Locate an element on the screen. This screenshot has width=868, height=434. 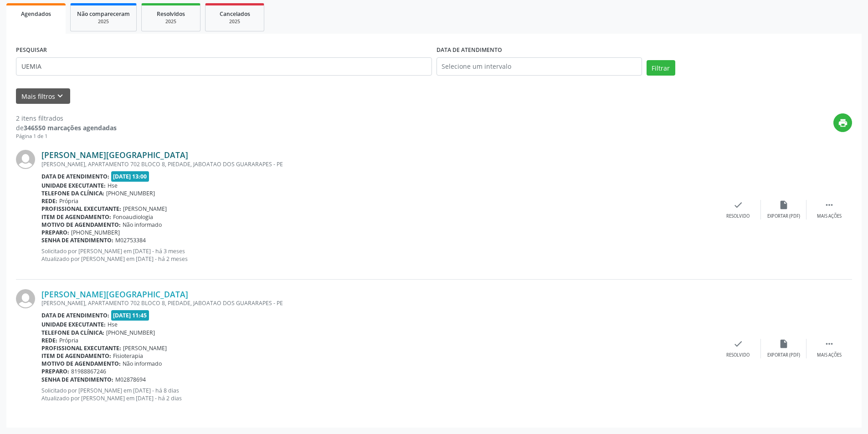
i: print is located at coordinates (843, 123).